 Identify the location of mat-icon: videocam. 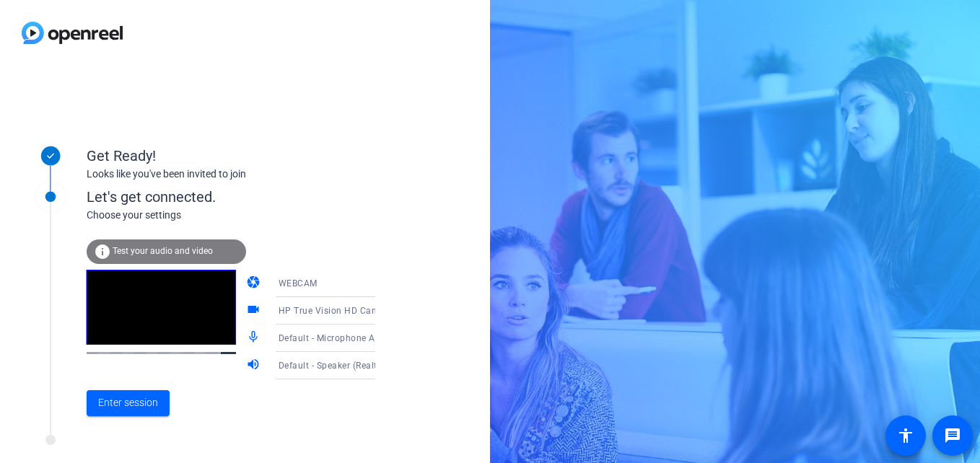
(255, 311).